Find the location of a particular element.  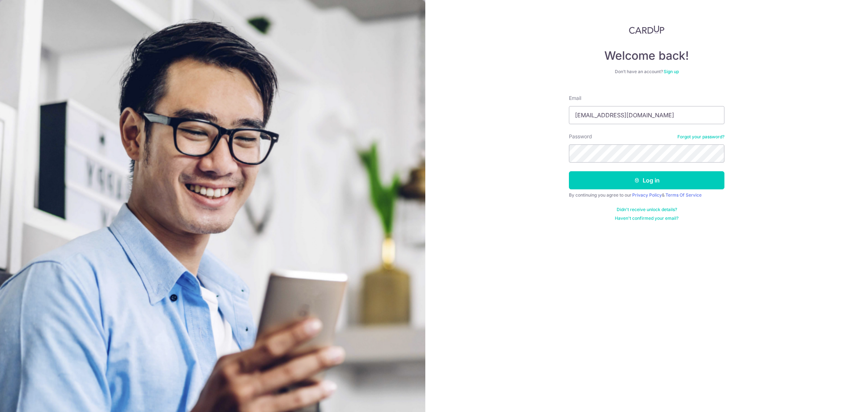

a: Sign up is located at coordinates (671, 72).